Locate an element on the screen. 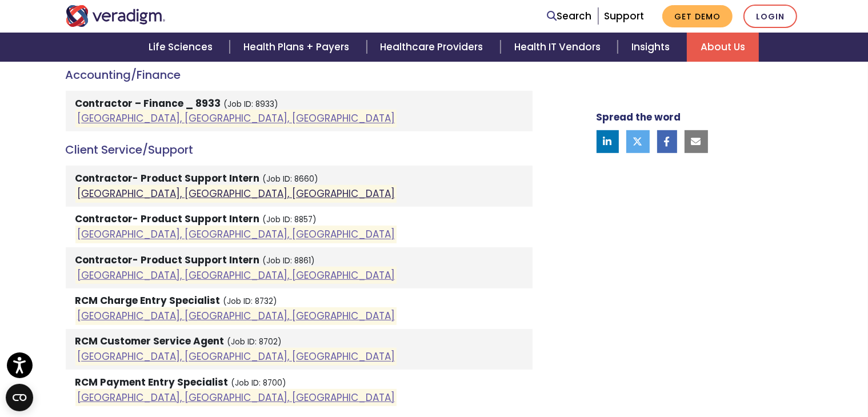  img: Veradigm logo is located at coordinates (115, 16).